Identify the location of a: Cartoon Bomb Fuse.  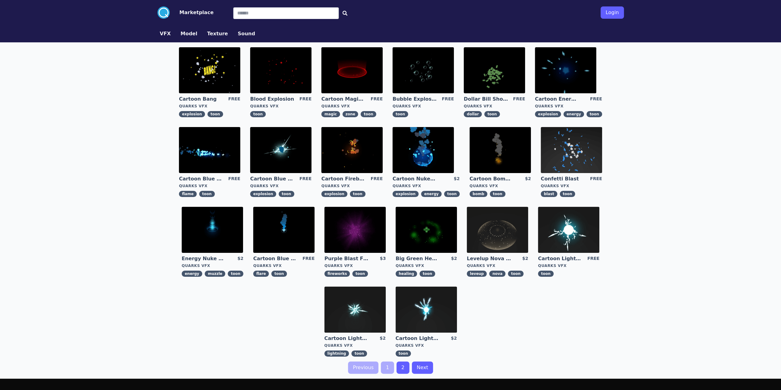
(492, 179).